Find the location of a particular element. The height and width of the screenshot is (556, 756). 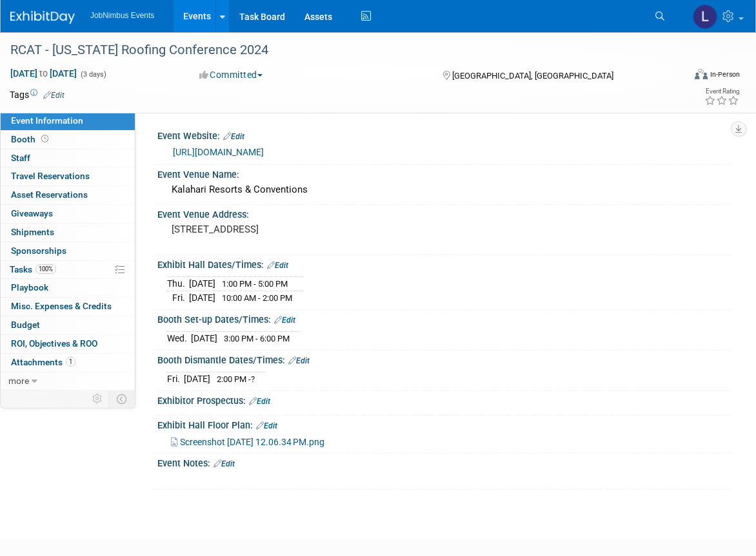

span: 1 is located at coordinates (70, 362).